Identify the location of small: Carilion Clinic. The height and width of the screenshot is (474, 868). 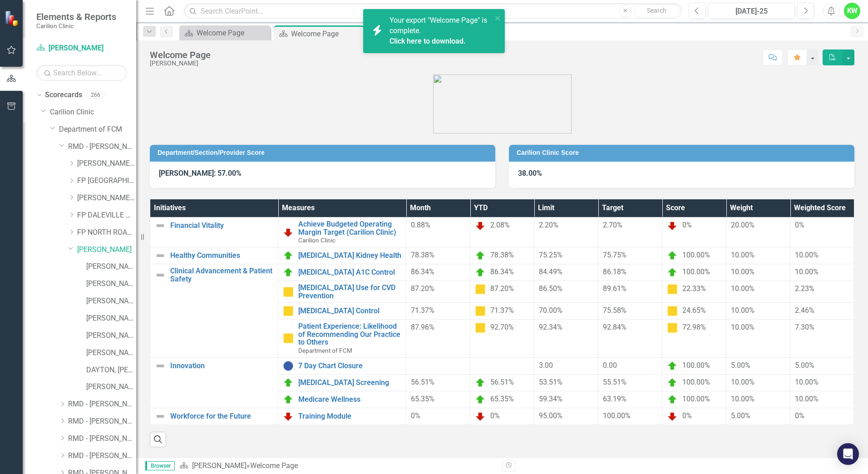
(76, 26).